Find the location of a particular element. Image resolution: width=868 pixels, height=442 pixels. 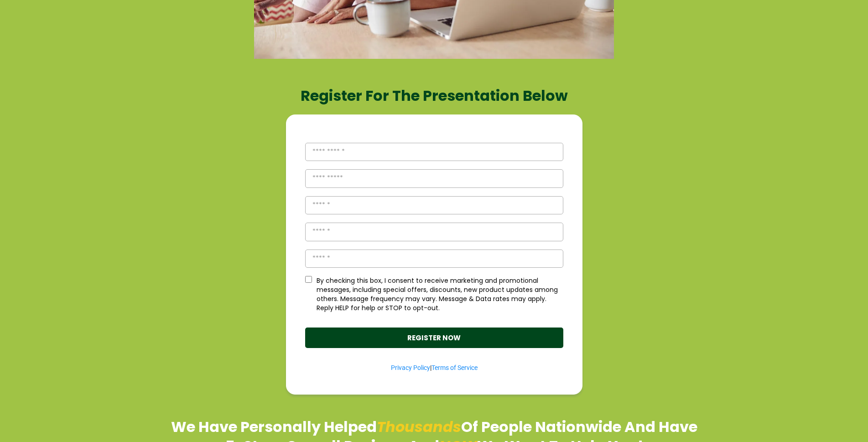

strong: REGISTER NOW is located at coordinates (434, 337).